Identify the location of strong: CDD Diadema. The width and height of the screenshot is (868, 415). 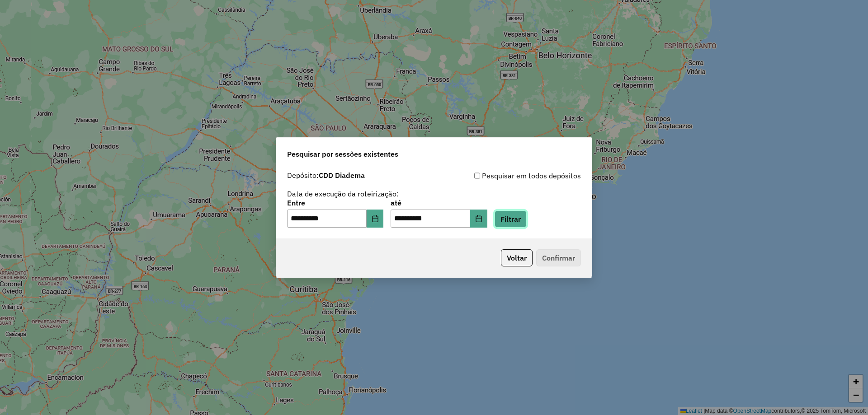
(342, 175).